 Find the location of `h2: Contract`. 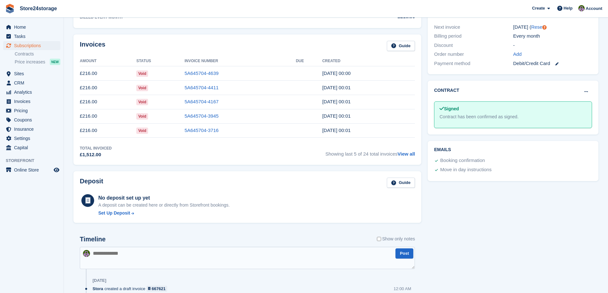

h2: Contract is located at coordinates (446, 90).